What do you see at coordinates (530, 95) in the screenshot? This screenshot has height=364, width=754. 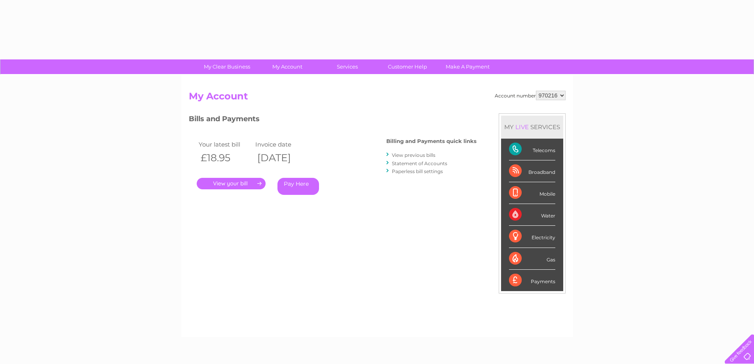 I see `div: Account number` at bounding box center [530, 95].